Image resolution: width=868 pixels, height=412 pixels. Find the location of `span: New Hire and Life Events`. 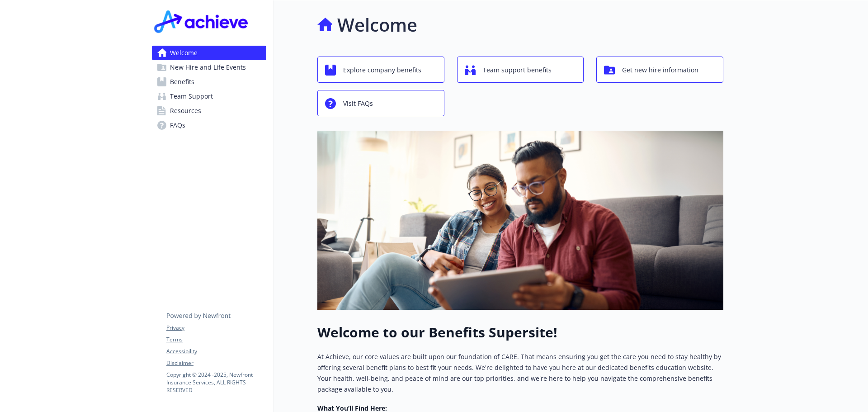

span: New Hire and Life Events is located at coordinates (208, 68).